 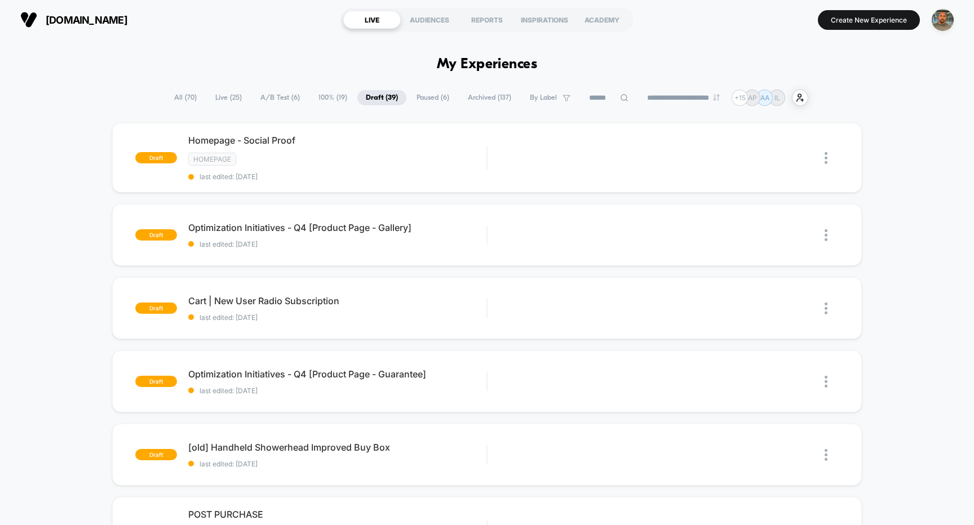 I want to click on img: Visually logo, so click(x=29, y=20).